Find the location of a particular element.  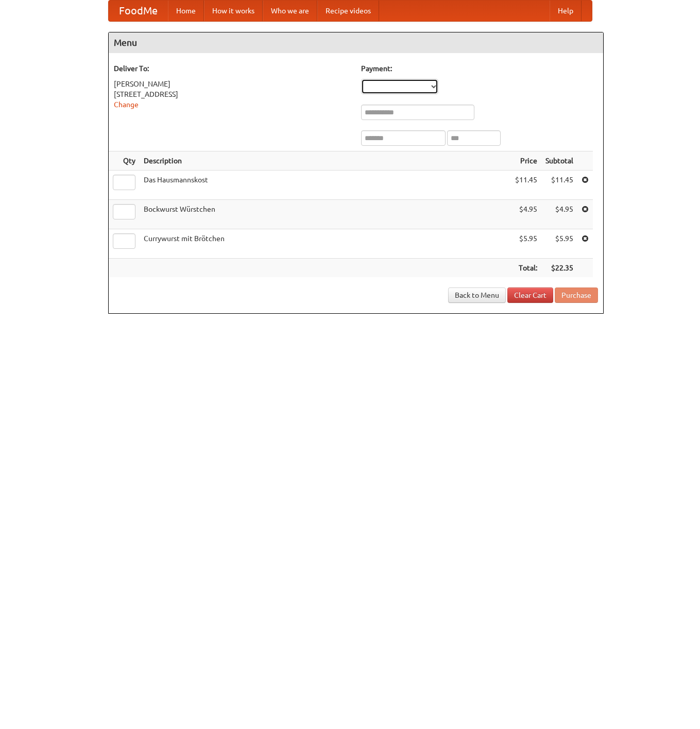

a: Change is located at coordinates (126, 105).